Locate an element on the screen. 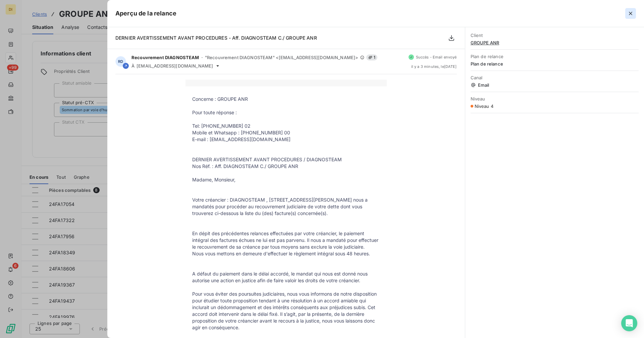  p: Concerne : GROUPE ANR is located at coordinates (286, 99).